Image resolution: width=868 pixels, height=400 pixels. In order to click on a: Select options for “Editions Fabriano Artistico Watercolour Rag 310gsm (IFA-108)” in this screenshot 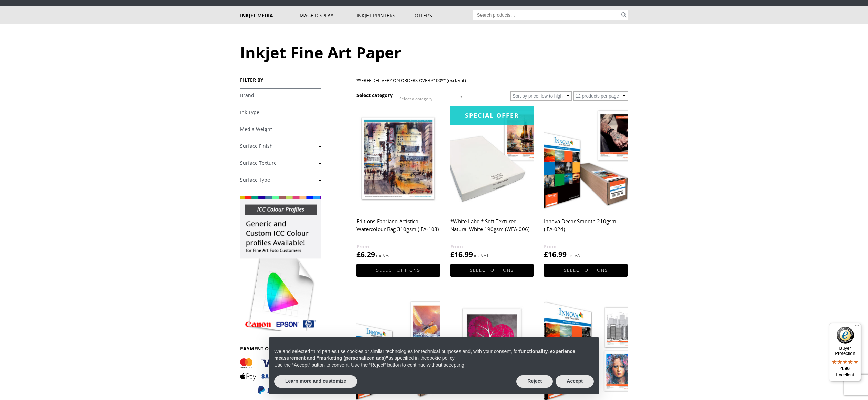, I will do `click(398, 270)`.